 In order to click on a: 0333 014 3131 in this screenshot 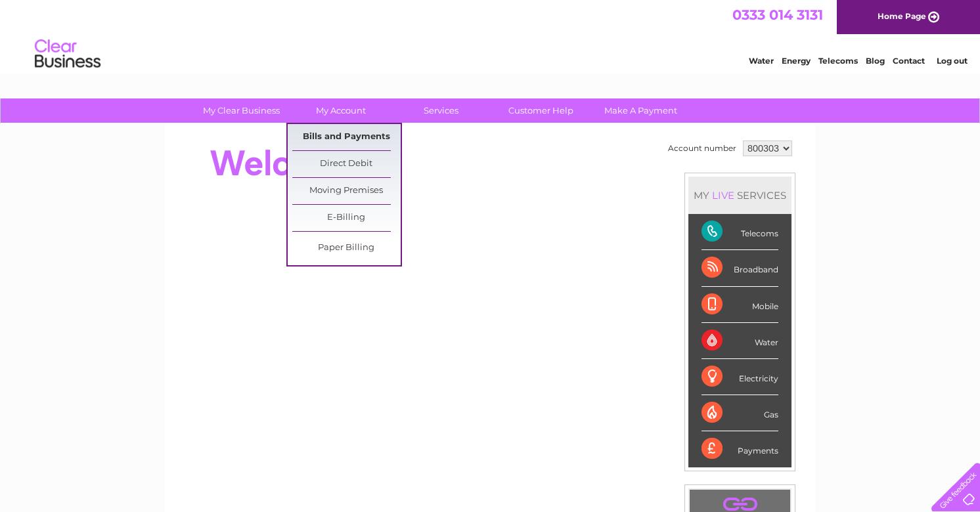, I will do `click(778, 15)`.